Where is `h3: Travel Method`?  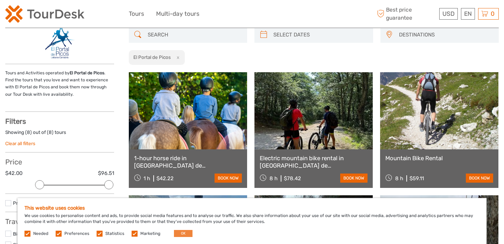 h3: Travel Method is located at coordinates (60, 221).